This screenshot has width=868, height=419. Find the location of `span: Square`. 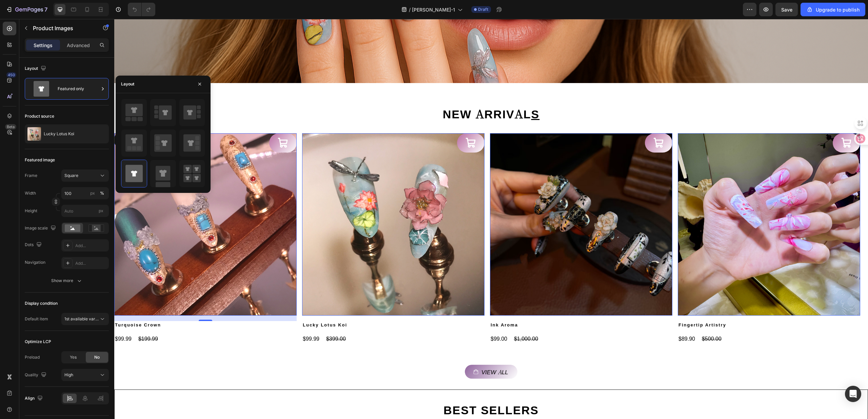

span: Square is located at coordinates (71, 175).